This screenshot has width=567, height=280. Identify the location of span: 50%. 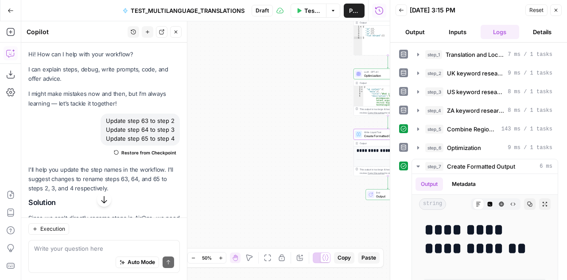
(207, 257).